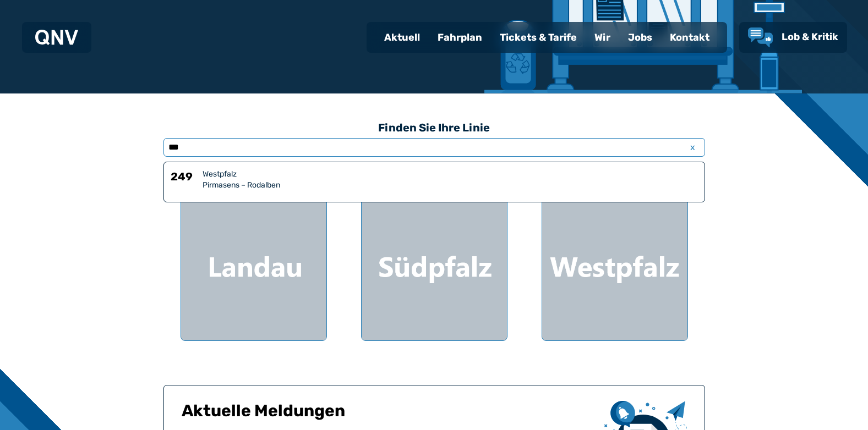  Describe the element at coordinates (56, 37) in the screenshot. I see `a: QNV Logo` at that location.